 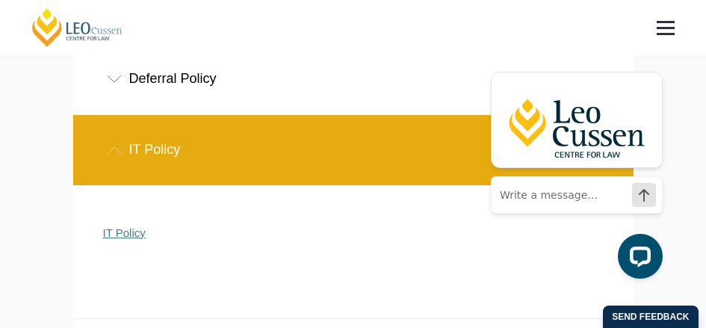 I want to click on button: Send a message, so click(x=165, y=151).